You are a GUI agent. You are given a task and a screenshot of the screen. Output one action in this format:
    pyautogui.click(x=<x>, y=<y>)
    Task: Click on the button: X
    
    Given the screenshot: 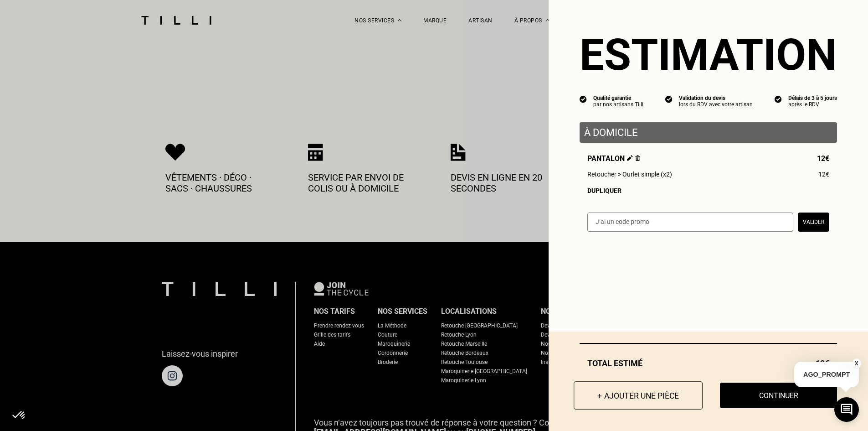 What is the action you would take?
    pyautogui.click(x=857, y=363)
    